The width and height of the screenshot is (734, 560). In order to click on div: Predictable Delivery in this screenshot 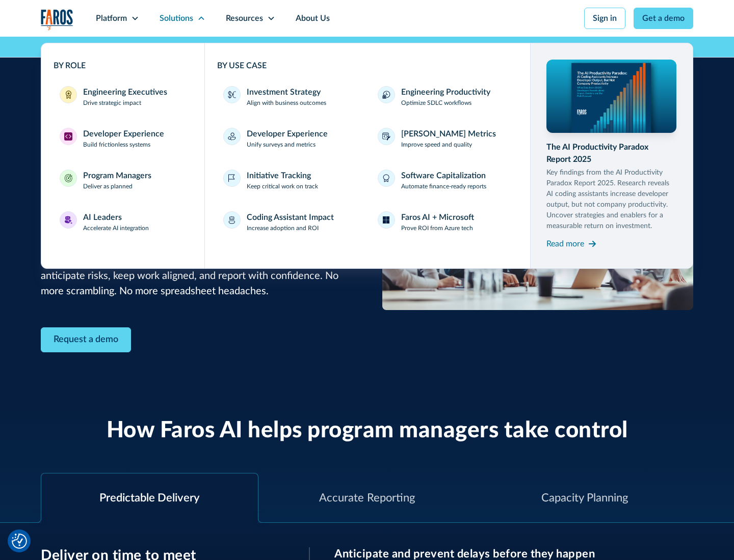, I will do `click(149, 498)`.